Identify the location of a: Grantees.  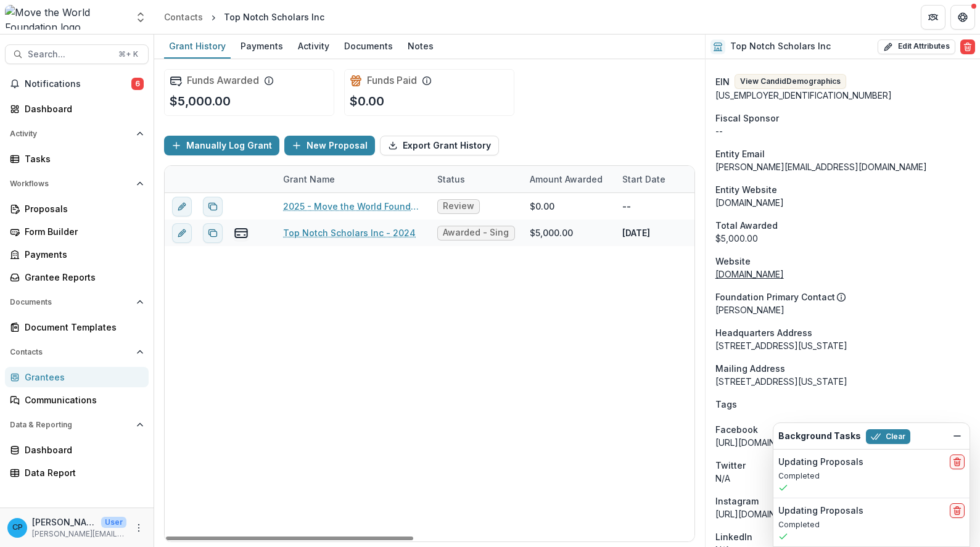
(77, 377).